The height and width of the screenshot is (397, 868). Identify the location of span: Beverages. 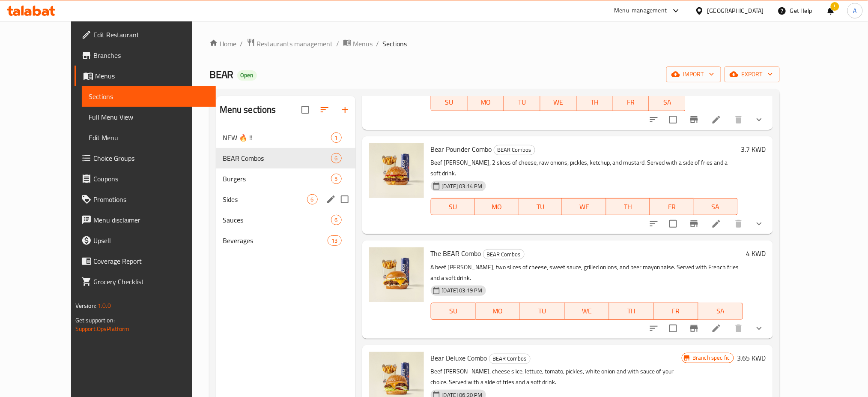
(275, 240).